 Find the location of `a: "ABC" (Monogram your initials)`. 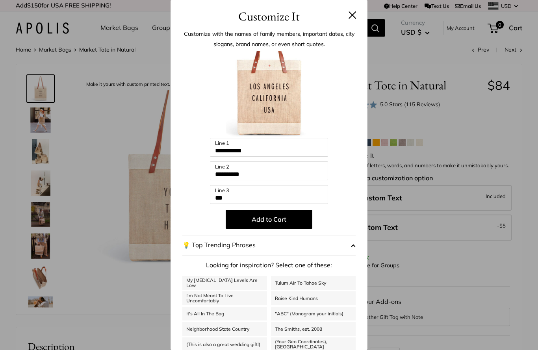

a: "ABC" (Monogram your initials) is located at coordinates (313, 314).